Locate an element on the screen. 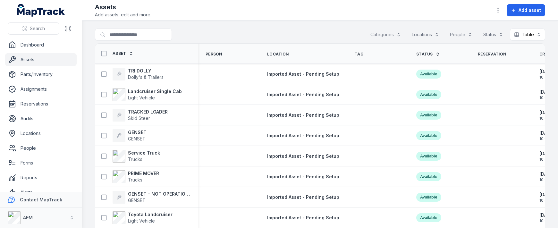 This screenshot has width=558, height=228. span: Search is located at coordinates (37, 29).